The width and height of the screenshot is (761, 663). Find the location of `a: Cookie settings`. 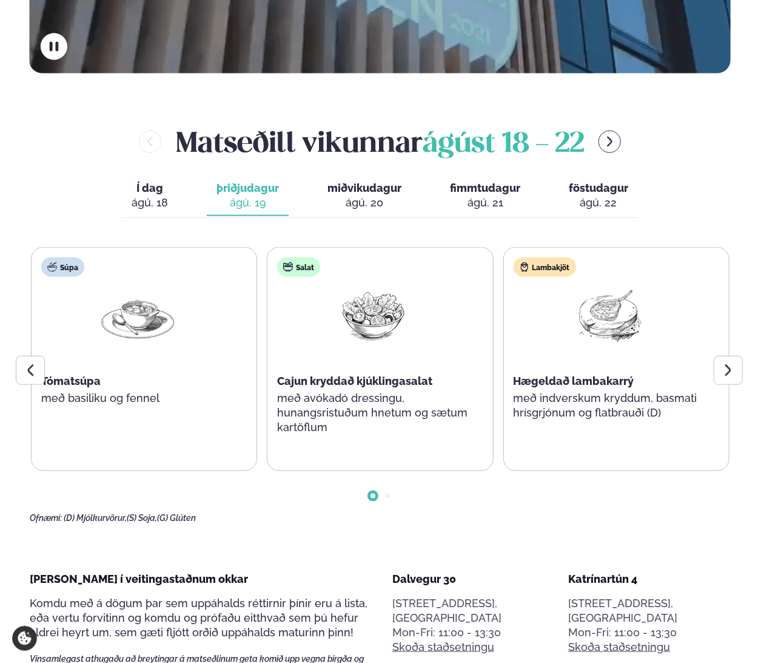

a: Cookie settings is located at coordinates (24, 638).